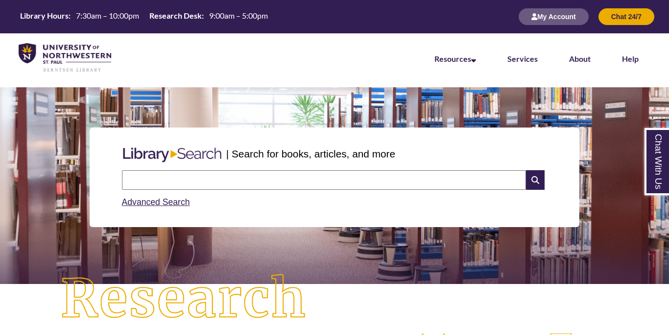  I want to click on a: Resources, so click(455, 58).